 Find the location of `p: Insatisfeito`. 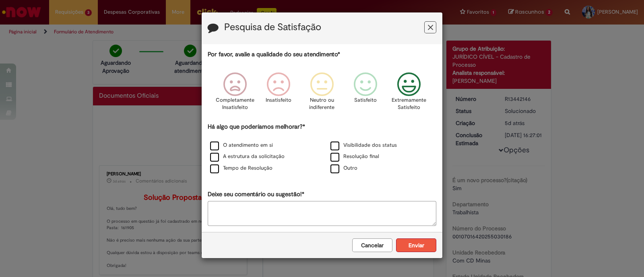

p: Insatisfeito is located at coordinates (279, 100).